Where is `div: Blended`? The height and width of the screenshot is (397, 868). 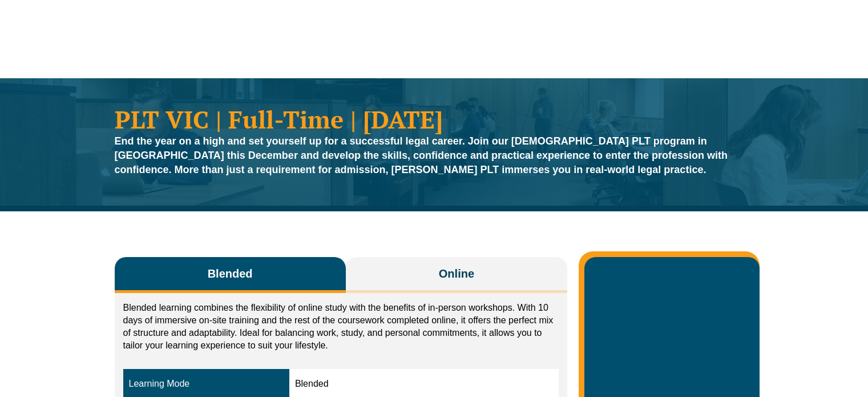 div: Blended is located at coordinates (424, 384).